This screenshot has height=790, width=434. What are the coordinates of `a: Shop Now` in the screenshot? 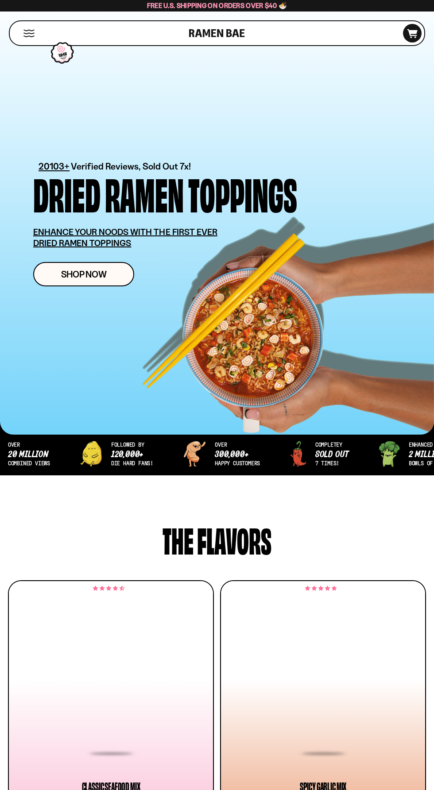 It's located at (84, 274).